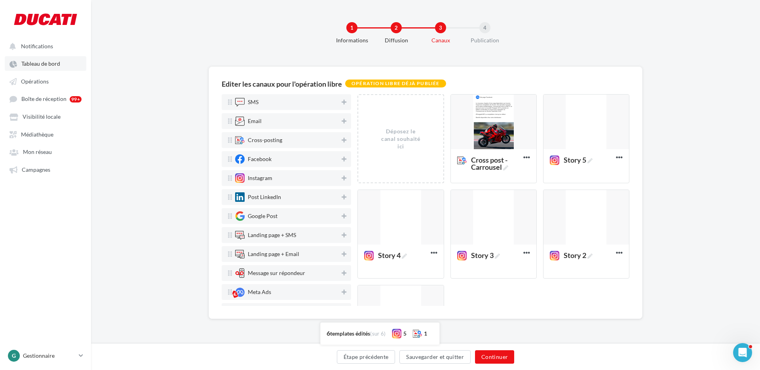  Describe the element at coordinates (44, 46) in the screenshot. I see `button: Notifications` at that location.